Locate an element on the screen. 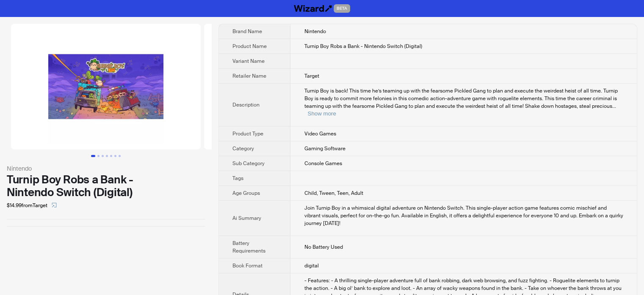  span: Book Format is located at coordinates (247, 265).